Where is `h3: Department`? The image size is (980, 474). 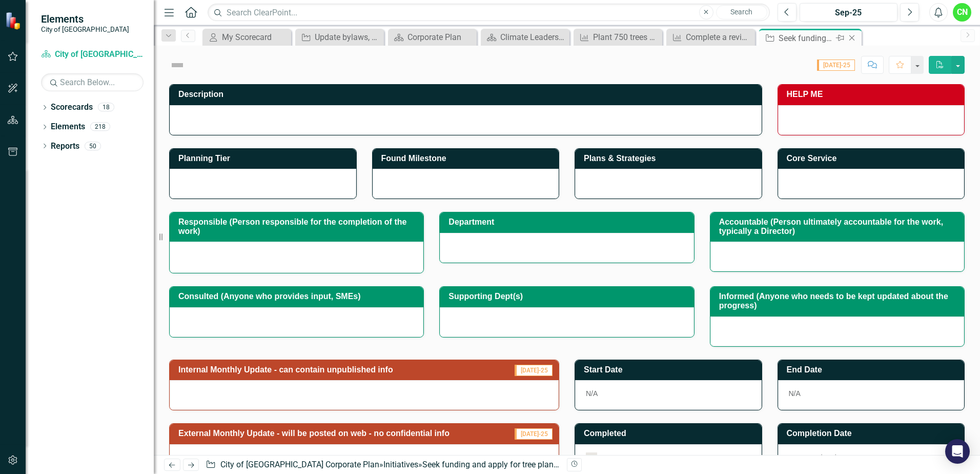
h3: Department is located at coordinates (568, 223).